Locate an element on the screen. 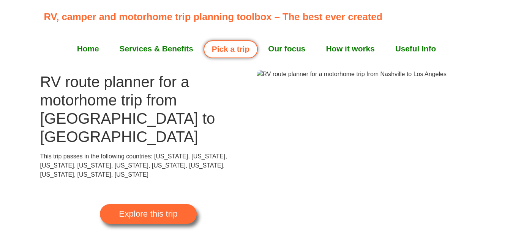 The height and width of the screenshot is (241, 513). span: Explore this trip is located at coordinates (148, 214).